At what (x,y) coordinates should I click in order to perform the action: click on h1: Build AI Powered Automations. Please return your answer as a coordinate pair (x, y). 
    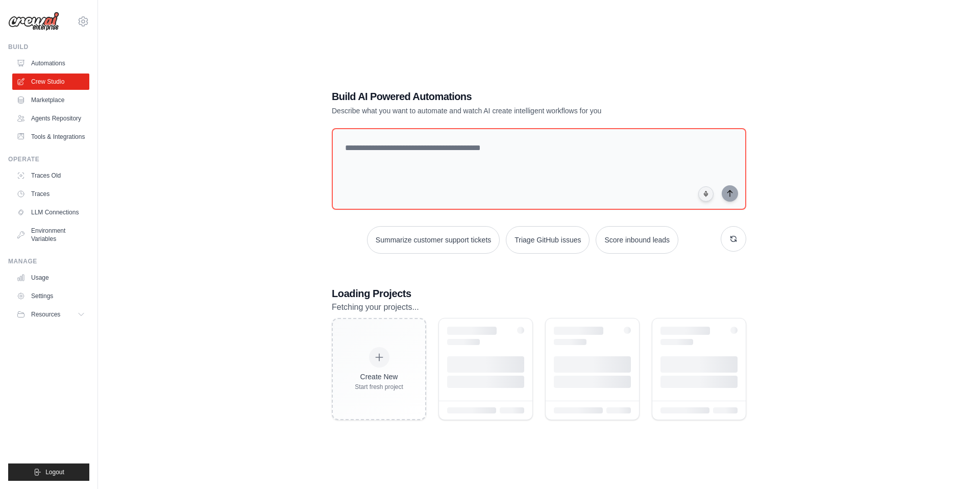
    Looking at the image, I should click on (504, 96).